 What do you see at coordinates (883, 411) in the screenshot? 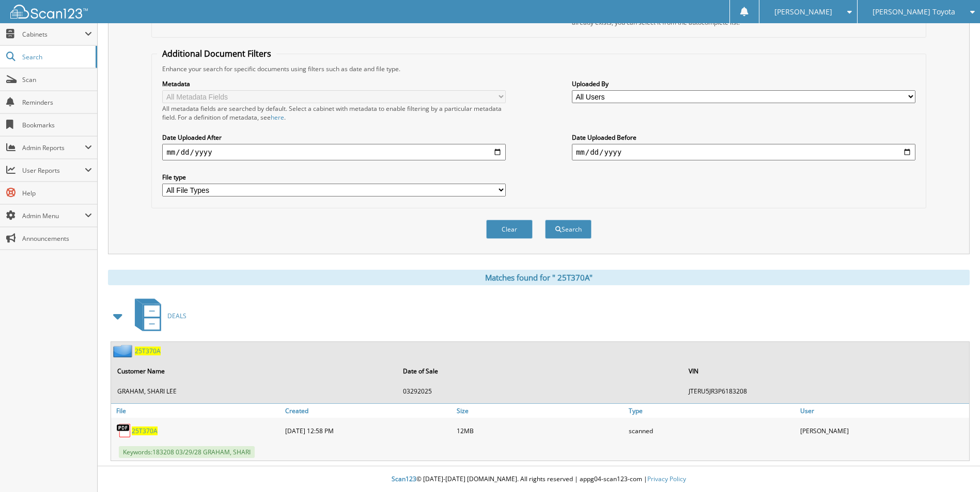
I see `a: User` at bounding box center [883, 411].